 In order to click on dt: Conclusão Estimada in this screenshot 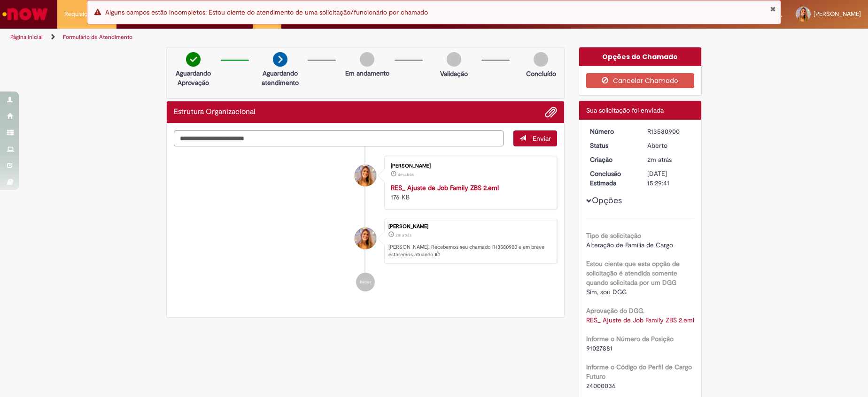, I will do `click(611, 179)`.